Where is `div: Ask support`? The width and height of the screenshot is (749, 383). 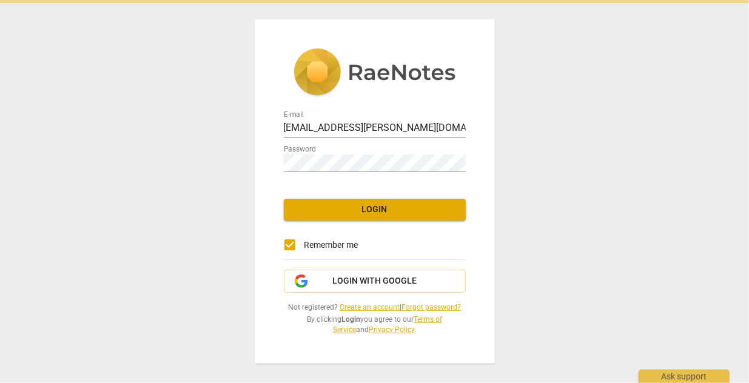
div: Ask support is located at coordinates (684, 376).